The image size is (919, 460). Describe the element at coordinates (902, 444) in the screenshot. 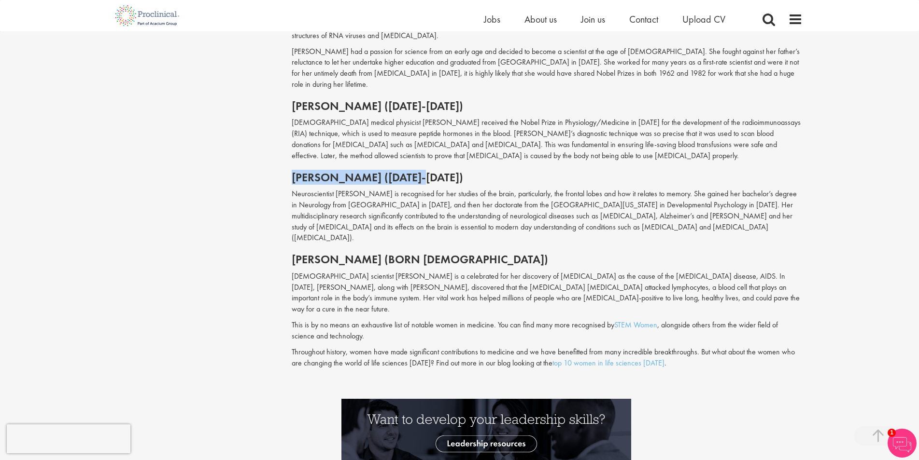

I see `img: Chatbot` at that location.